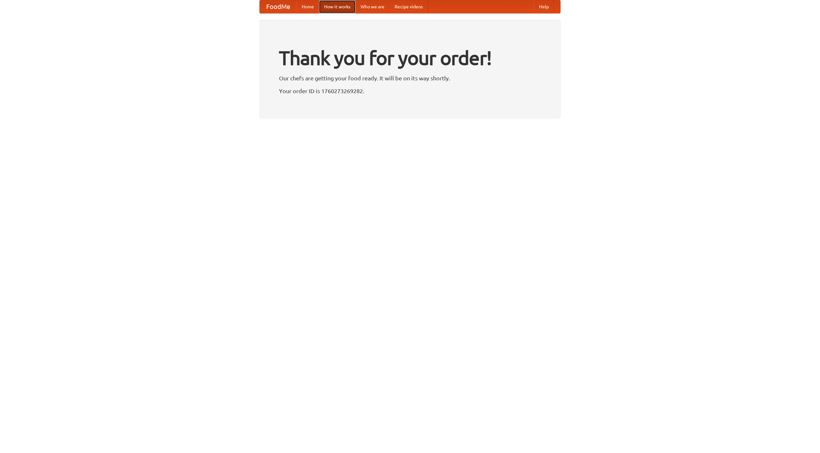 Image resolution: width=820 pixels, height=453 pixels. What do you see at coordinates (409, 7) in the screenshot?
I see `a: Recipe videos` at bounding box center [409, 7].